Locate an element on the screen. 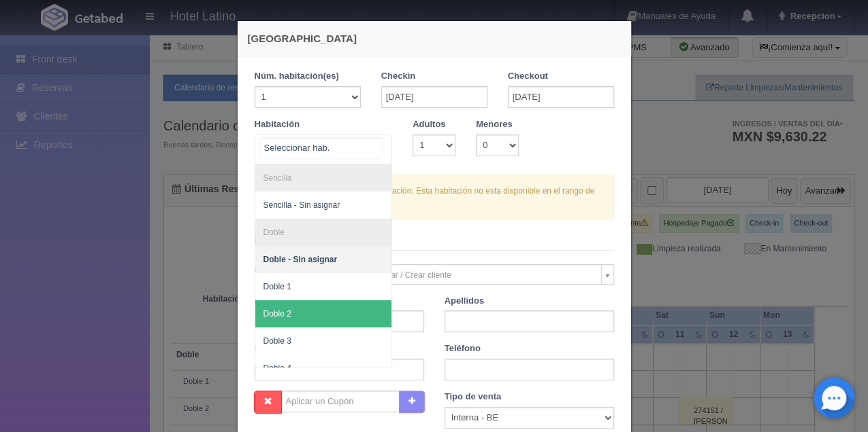  span: Doble 2 is located at coordinates (277, 314).